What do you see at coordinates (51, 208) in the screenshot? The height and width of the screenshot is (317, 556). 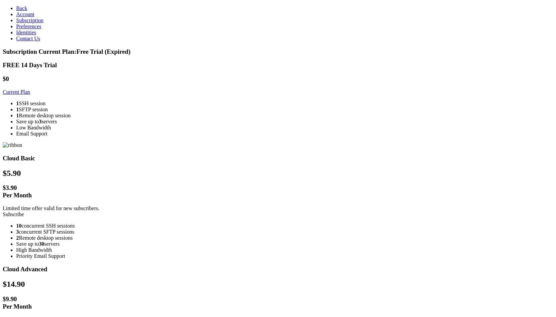 I see `span: Limited time offer valid for new subscribers.` at bounding box center [51, 208].